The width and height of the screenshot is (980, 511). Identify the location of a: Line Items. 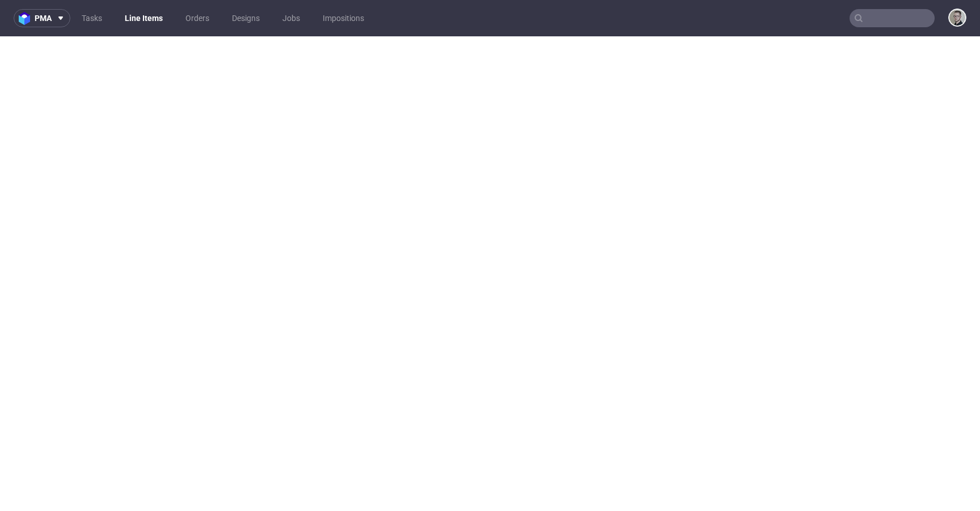
(144, 18).